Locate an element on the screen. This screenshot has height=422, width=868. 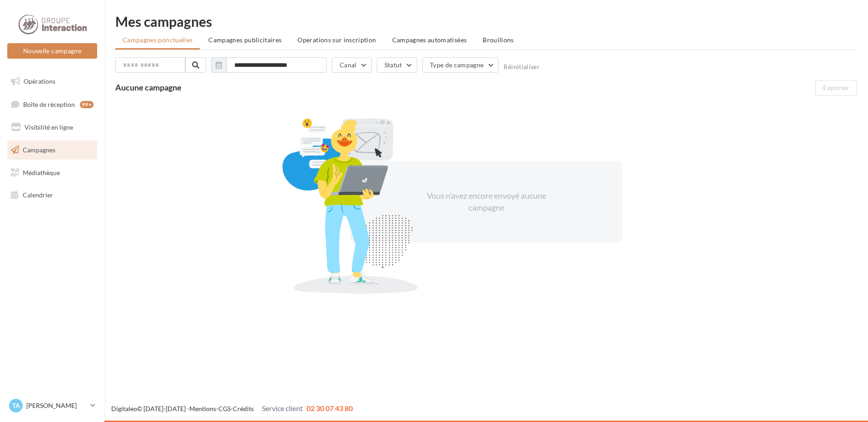
span: Campagnes publicitaires is located at coordinates (245, 39).